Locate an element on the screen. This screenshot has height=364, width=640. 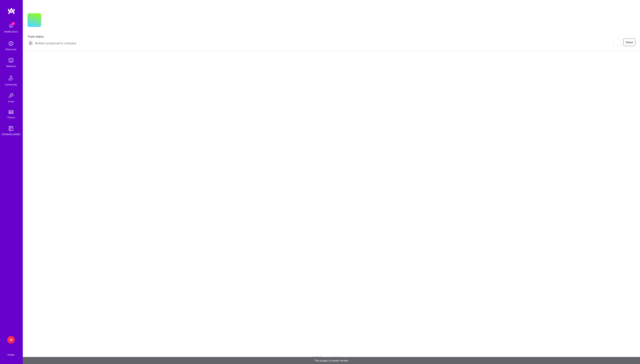
div: Invite is located at coordinates (11, 101).